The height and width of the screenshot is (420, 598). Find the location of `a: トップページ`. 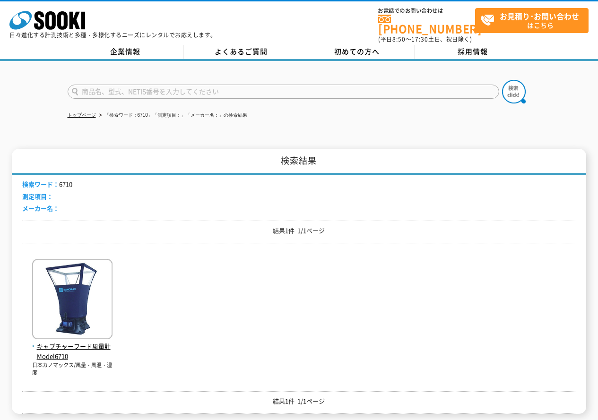

a: トップページ is located at coordinates (82, 115).